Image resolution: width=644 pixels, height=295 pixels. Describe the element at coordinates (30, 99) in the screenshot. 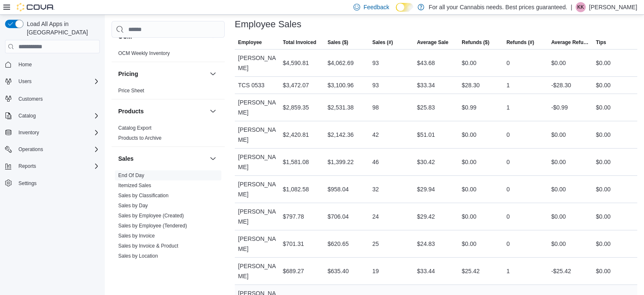

I see `a: Customers` at that location.